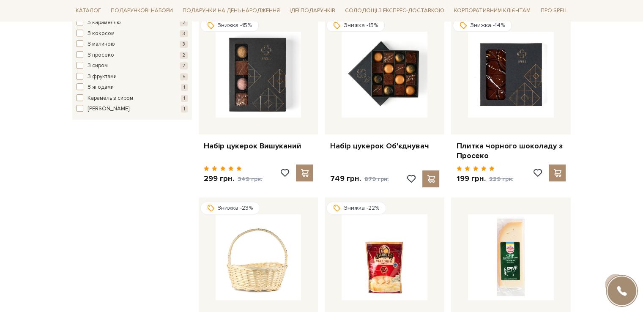 The width and height of the screenshot is (643, 312). Describe the element at coordinates (102, 77) in the screenshot. I see `span: З фруктами` at that location.